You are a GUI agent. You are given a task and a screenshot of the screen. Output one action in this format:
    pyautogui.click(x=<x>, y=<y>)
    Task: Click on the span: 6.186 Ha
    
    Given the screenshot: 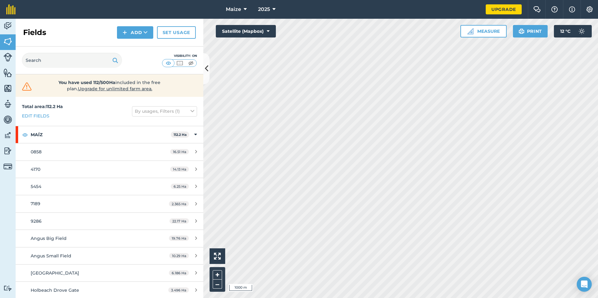 What is the action you would take?
    pyautogui.click(x=179, y=273)
    